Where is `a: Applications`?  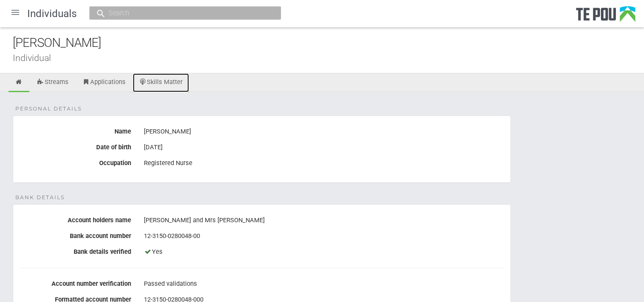
a: Applications is located at coordinates (104, 83).